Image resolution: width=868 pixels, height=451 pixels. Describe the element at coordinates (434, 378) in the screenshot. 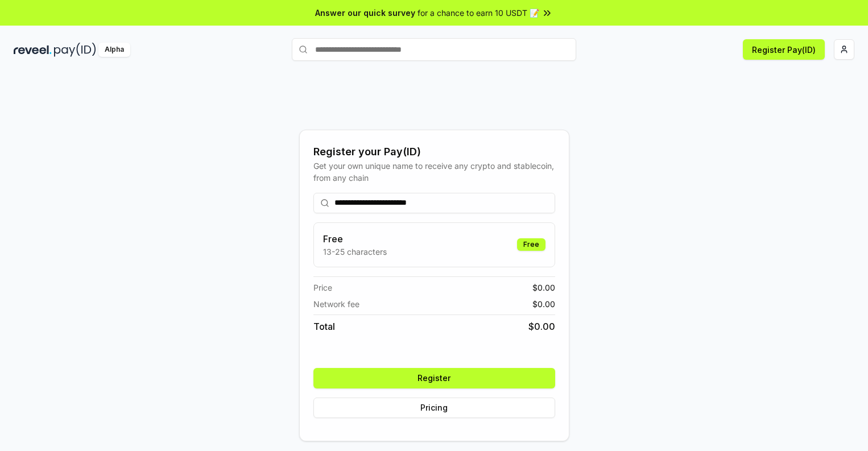

I see `button: Register` at that location.